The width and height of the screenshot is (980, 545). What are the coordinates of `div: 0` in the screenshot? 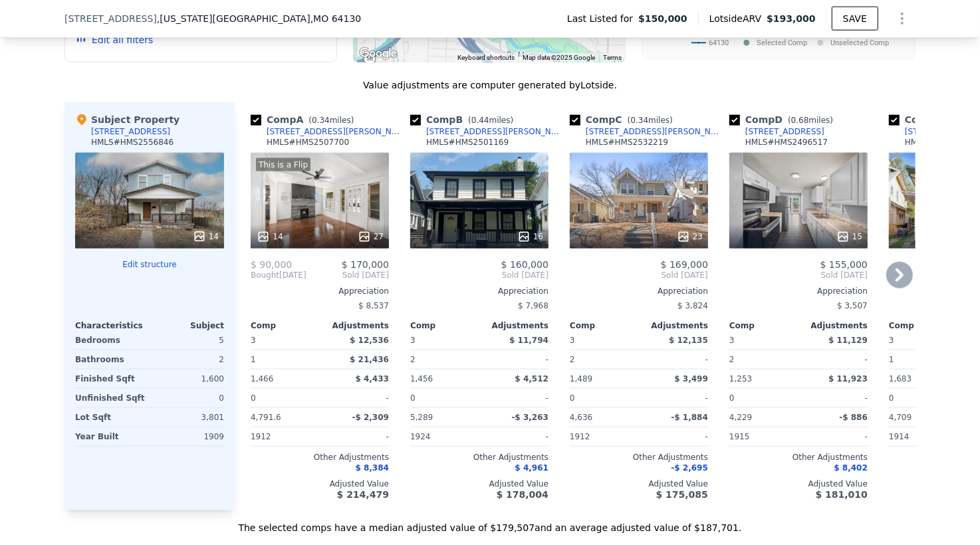 It's located at (188, 398).